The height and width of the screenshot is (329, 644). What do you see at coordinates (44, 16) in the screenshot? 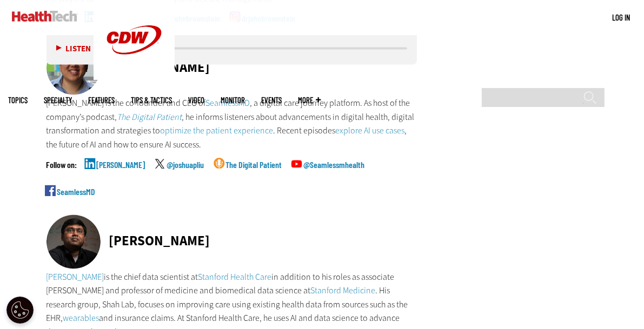
I see `img: Home` at bounding box center [44, 16].